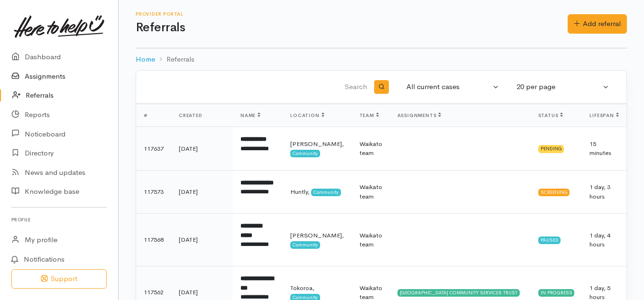  I want to click on span: Name, so click(250, 115).